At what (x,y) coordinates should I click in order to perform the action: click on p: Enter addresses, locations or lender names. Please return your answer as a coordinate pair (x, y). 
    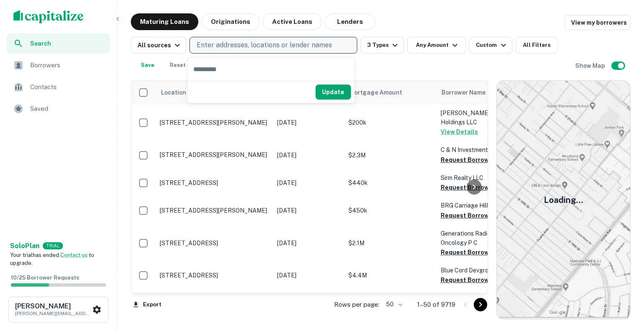
    Looking at the image, I should click on (264, 45).